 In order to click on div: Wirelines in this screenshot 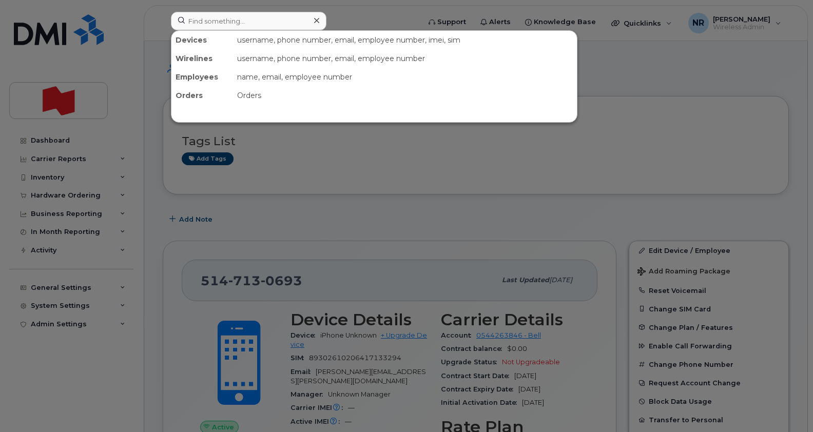, I will do `click(202, 59)`.